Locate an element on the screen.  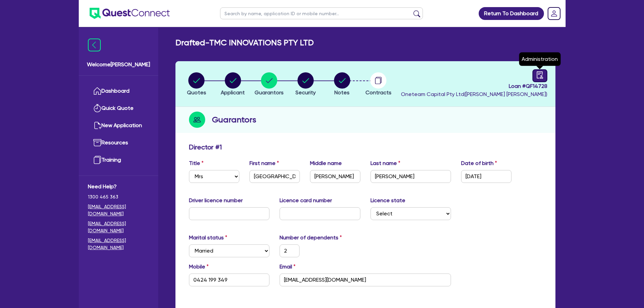
a: audit is located at coordinates (540, 76).